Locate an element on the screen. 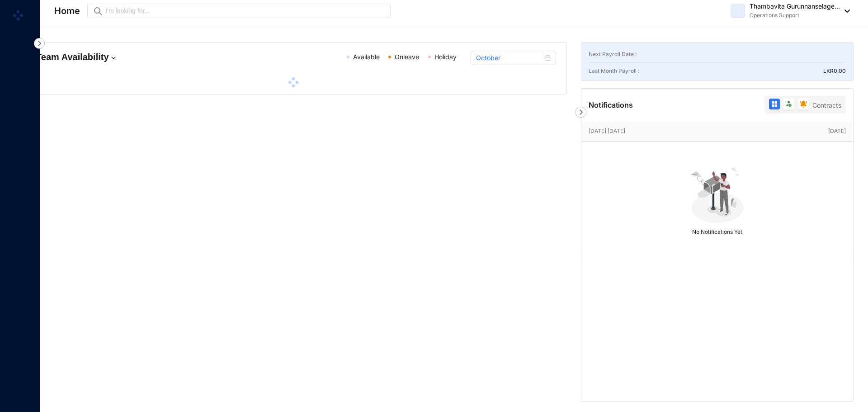  img: filter-reminder.7bd594460dfc183a5d70274ebda095bc.svg is located at coordinates (804, 104).